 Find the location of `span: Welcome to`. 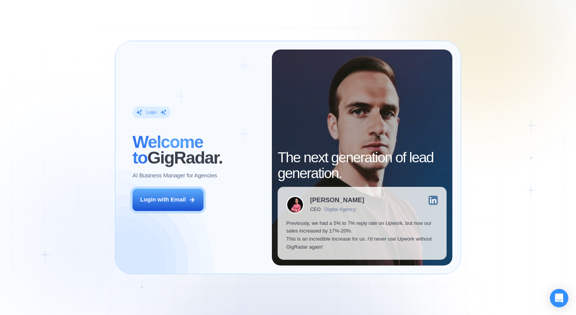

span: Welcome to is located at coordinates (168, 150).